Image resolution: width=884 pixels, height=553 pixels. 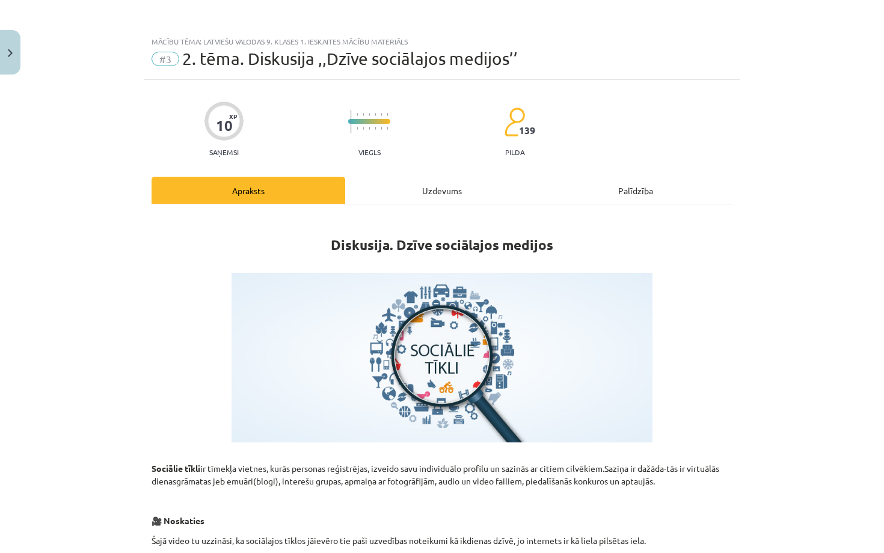 I want to click on span: XP, so click(x=233, y=116).